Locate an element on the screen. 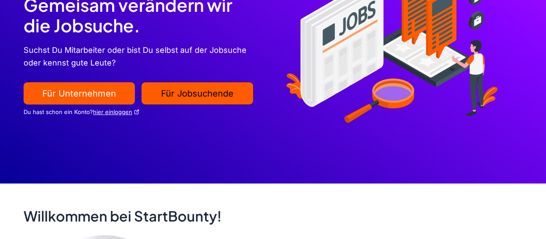 This screenshot has width=546, height=239. a: Für Jobsuchende is located at coordinates (197, 93).